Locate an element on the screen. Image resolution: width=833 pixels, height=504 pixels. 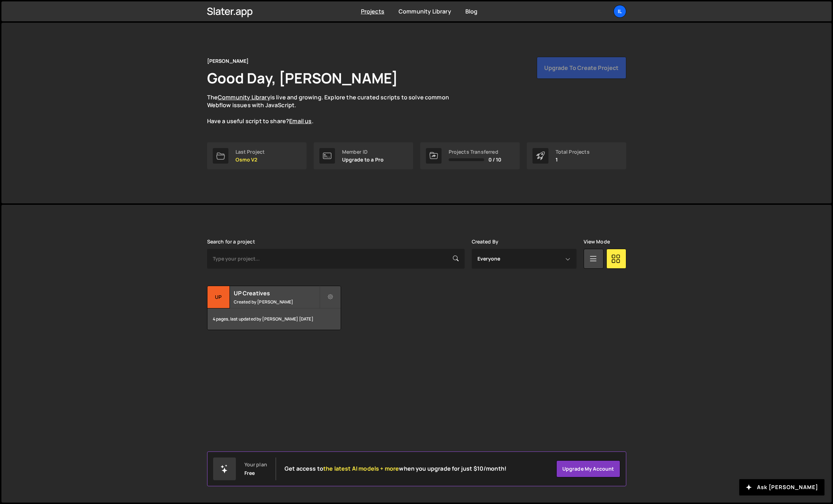
a: Last Project Osmo V2 is located at coordinates (257, 156).